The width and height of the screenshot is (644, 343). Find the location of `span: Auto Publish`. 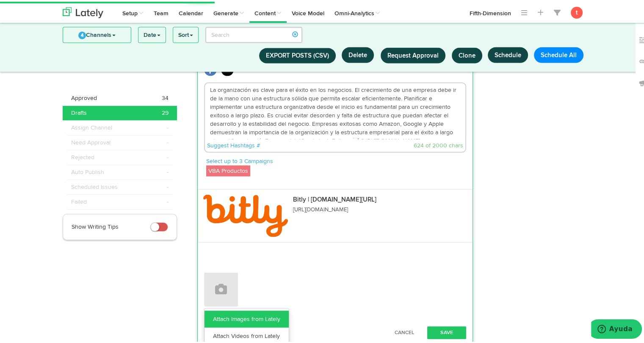

span: Auto Publish is located at coordinates (87, 171).